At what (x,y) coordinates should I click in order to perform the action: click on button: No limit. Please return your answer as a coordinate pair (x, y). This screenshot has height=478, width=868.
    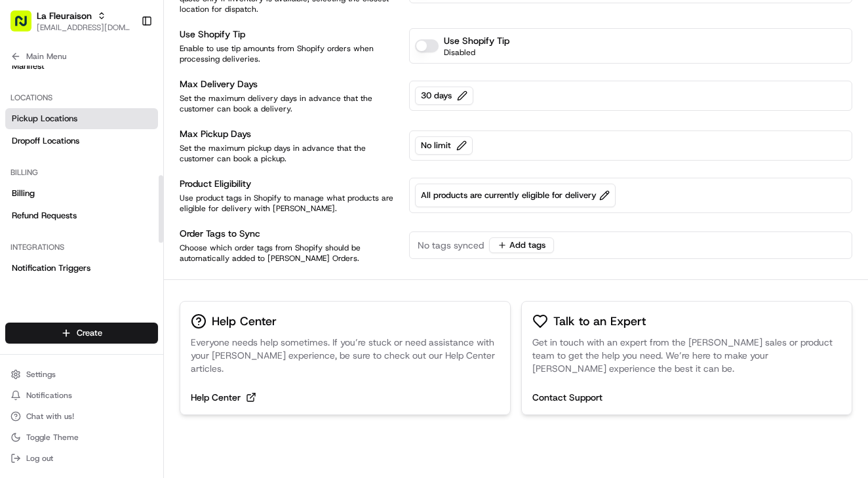
    Looking at the image, I should click on (444, 146).